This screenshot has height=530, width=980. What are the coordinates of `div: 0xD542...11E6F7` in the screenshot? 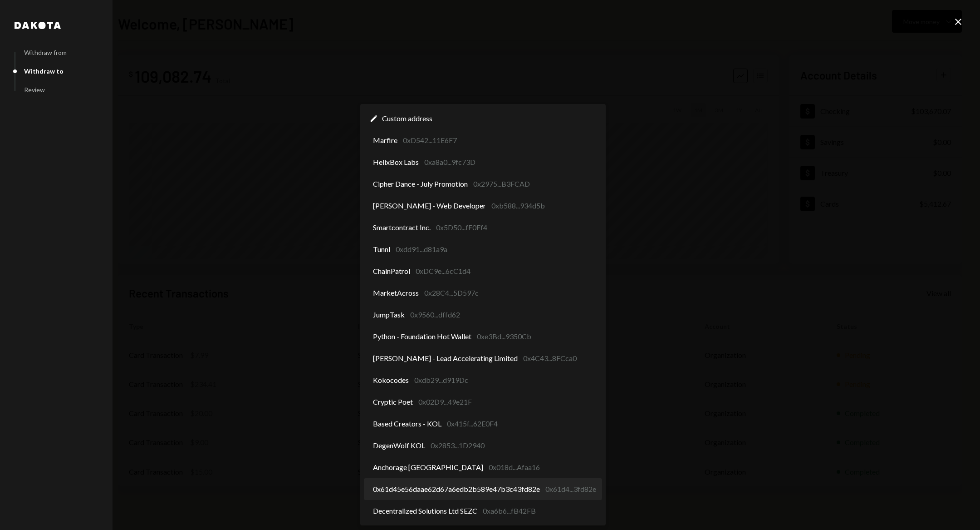 It's located at (430, 140).